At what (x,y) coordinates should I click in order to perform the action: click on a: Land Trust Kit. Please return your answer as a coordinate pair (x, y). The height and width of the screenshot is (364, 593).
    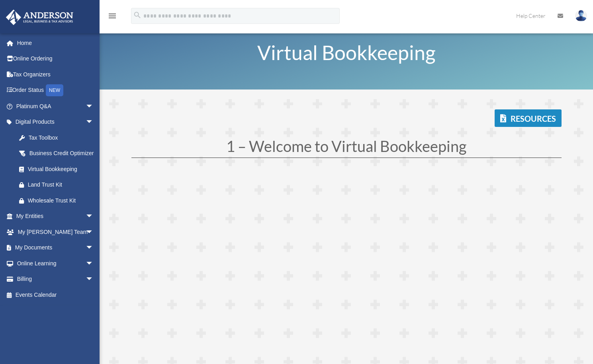
    Looking at the image, I should click on (58, 185).